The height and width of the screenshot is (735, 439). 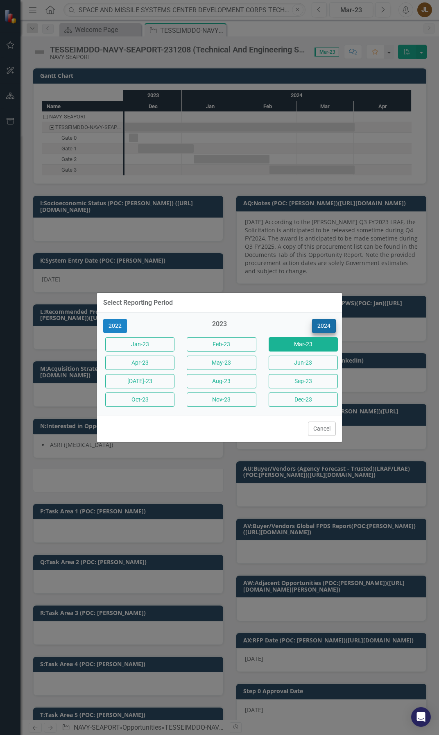 I want to click on button: 2024, so click(x=324, y=326).